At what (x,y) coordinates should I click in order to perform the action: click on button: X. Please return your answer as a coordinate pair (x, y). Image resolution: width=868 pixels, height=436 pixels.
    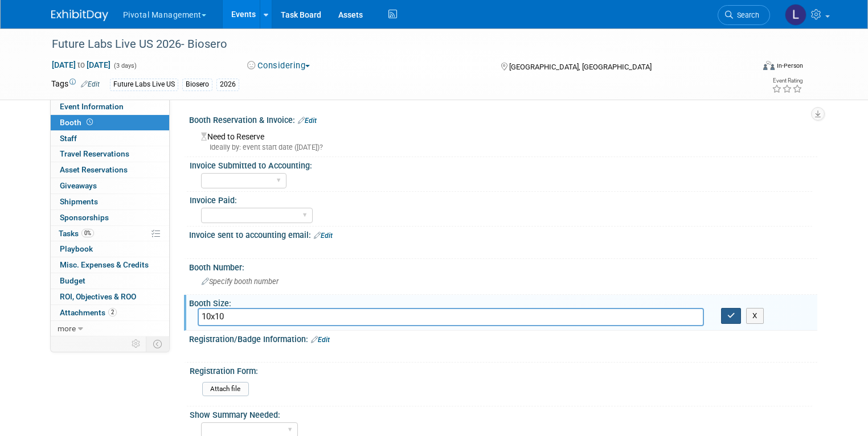
    Looking at the image, I should click on (755, 316).